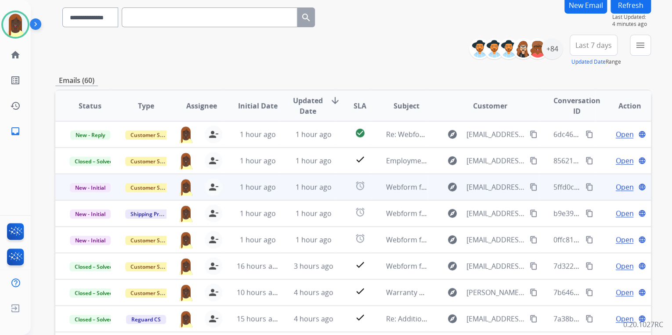  I want to click on p: 0.20.1027RC, so click(643, 325).